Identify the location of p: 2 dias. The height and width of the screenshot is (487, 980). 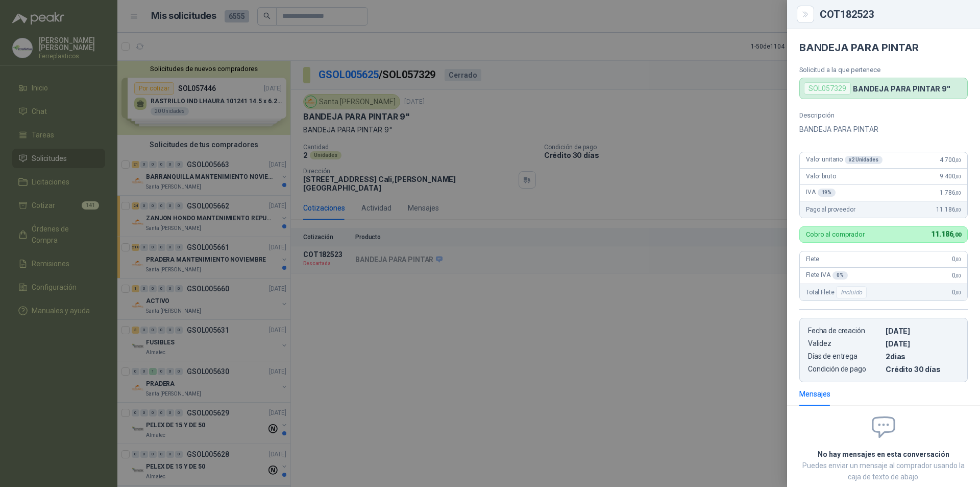
(922, 356).